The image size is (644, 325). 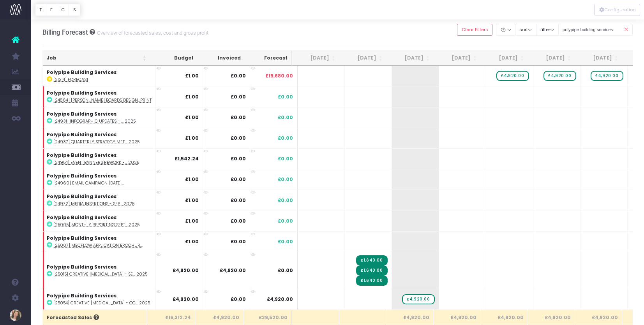 What do you see at coordinates (102, 100) in the screenshot?
I see `abbr: [24864] Ashworth Boards Design and Print` at bounding box center [102, 100].